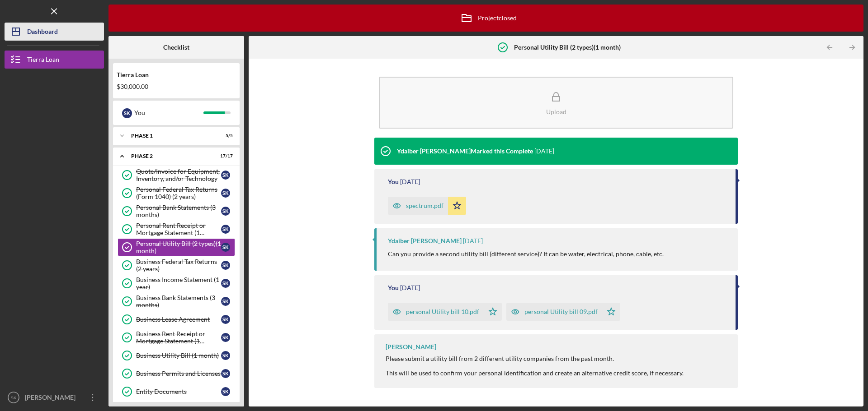 This screenshot has width=868, height=411. I want to click on button: Dashboard, so click(54, 31).